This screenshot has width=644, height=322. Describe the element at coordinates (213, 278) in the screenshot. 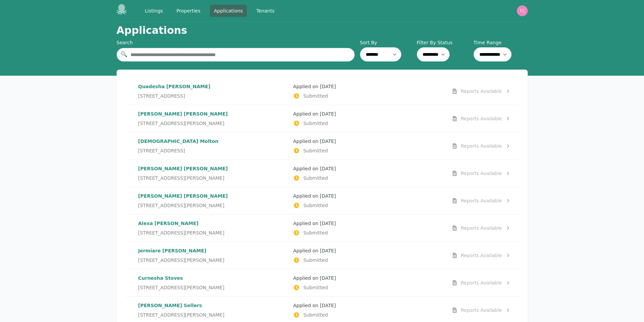

I see `p: Curnesha Stoves` at that location.